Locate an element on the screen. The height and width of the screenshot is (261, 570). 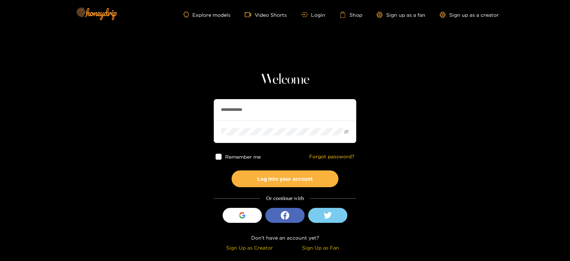
div: Sign Up as Creator is located at coordinates (249, 247).